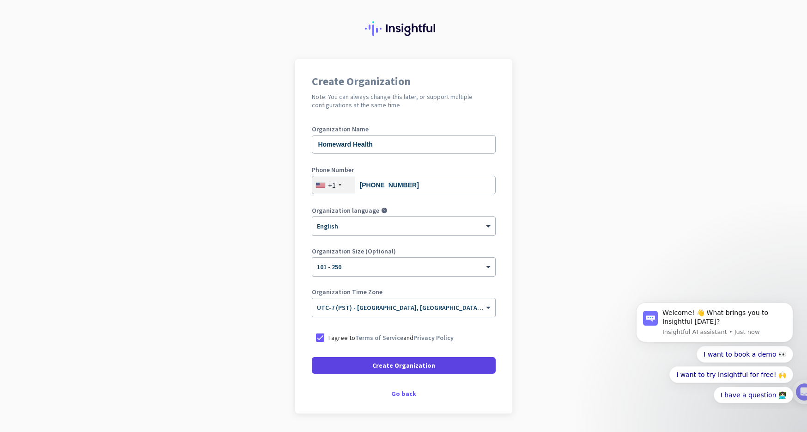 This screenshot has width=807, height=432. What do you see at coordinates (346, 210) in the screenshot?
I see `label: Organization language` at bounding box center [346, 210].